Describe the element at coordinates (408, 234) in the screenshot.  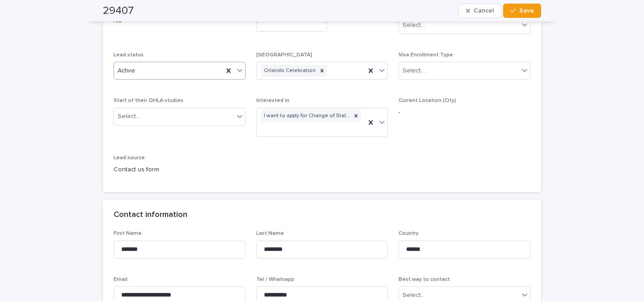
I see `span: Country` at that location.